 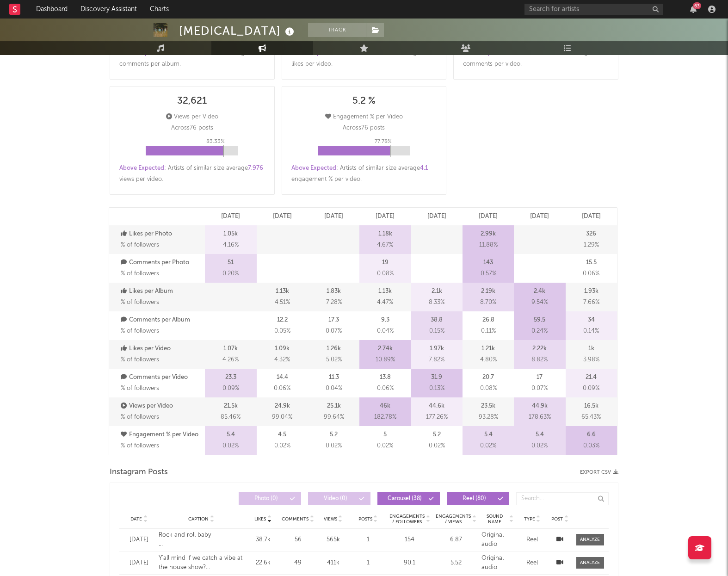 I want to click on span: 0.14 %, so click(x=592, y=331).